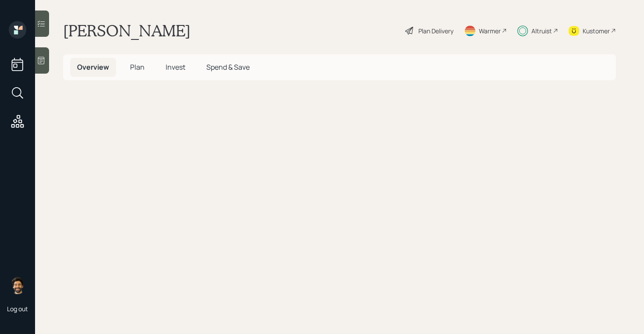 The width and height of the screenshot is (644, 334). I want to click on span: Invest, so click(175, 67).